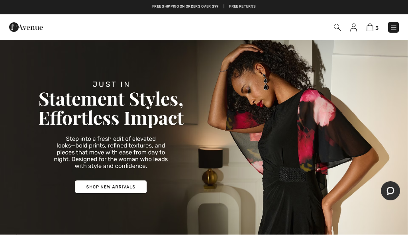 Image resolution: width=408 pixels, height=239 pixels. Describe the element at coordinates (242, 7) in the screenshot. I see `a: Free Returns` at that location.